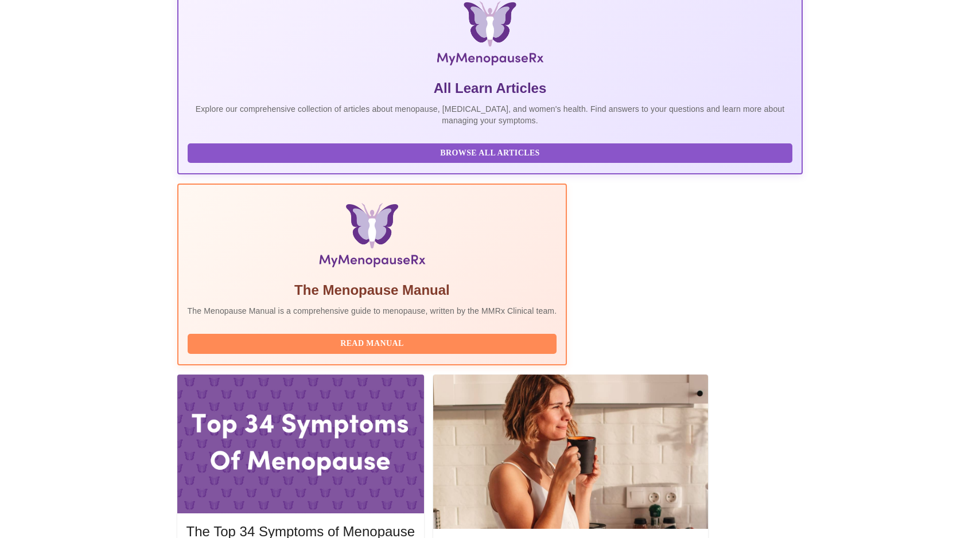 Image resolution: width=980 pixels, height=538 pixels. What do you see at coordinates (373, 344) in the screenshot?
I see `span: Read Manual` at bounding box center [373, 344].